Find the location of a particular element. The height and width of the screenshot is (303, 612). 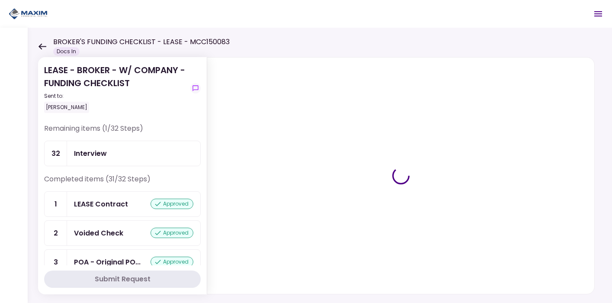

button: Open menu is located at coordinates (598, 14).